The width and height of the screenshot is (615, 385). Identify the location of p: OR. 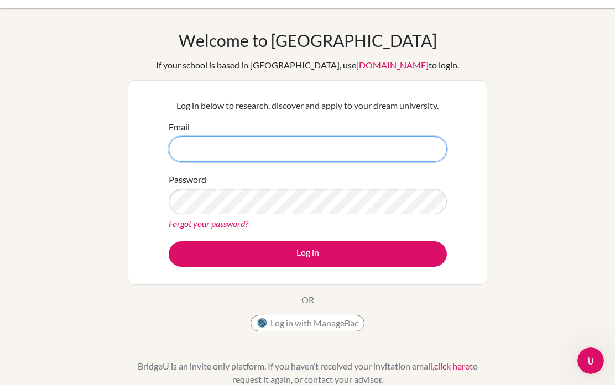
(307, 300).